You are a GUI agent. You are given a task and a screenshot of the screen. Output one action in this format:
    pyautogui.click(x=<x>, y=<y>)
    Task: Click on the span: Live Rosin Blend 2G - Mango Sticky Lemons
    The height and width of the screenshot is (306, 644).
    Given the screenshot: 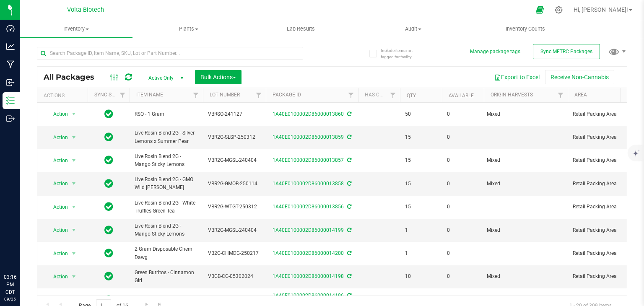 What is the action you would take?
    pyautogui.click(x=166, y=230)
    